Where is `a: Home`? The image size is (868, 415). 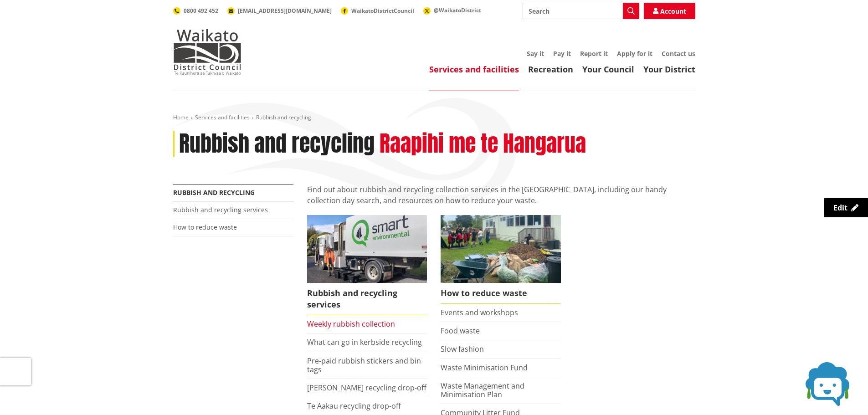 a: Home is located at coordinates (181, 117).